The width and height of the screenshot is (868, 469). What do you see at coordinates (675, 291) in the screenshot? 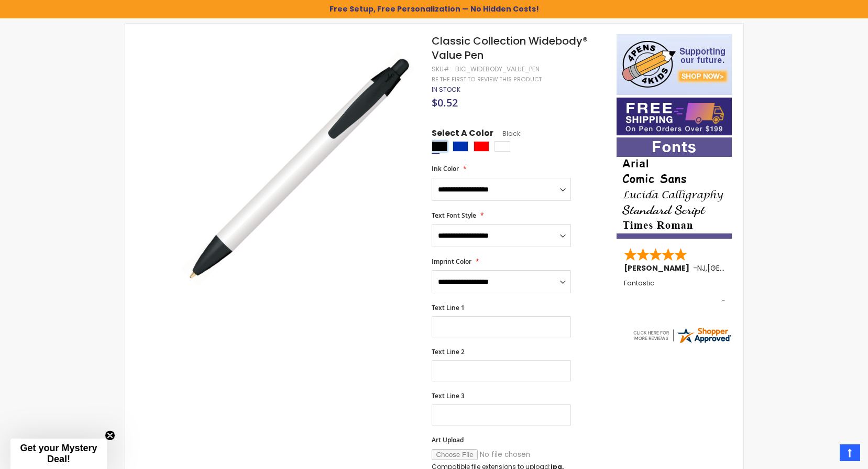
I see `div: Fantastic` at bounding box center [675, 291].